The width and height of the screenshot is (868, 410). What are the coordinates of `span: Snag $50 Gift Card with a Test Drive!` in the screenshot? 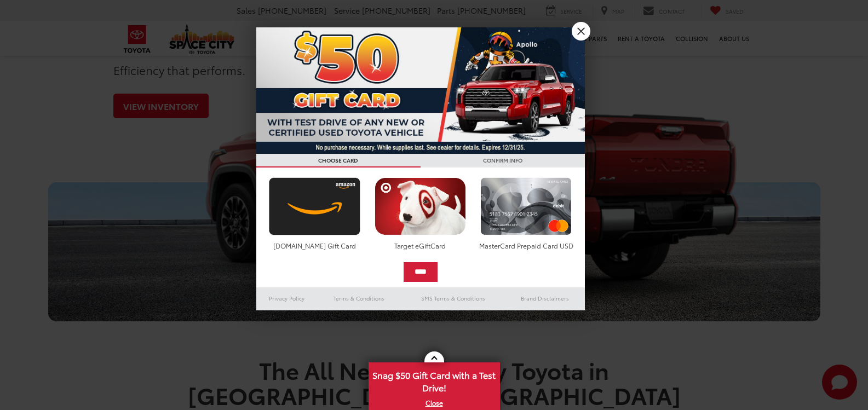 It's located at (434, 380).